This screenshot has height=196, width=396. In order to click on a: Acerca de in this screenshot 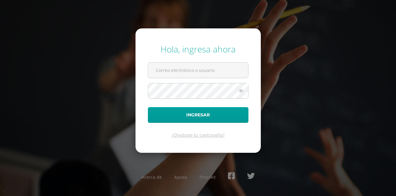, I will do `click(152, 177)`.